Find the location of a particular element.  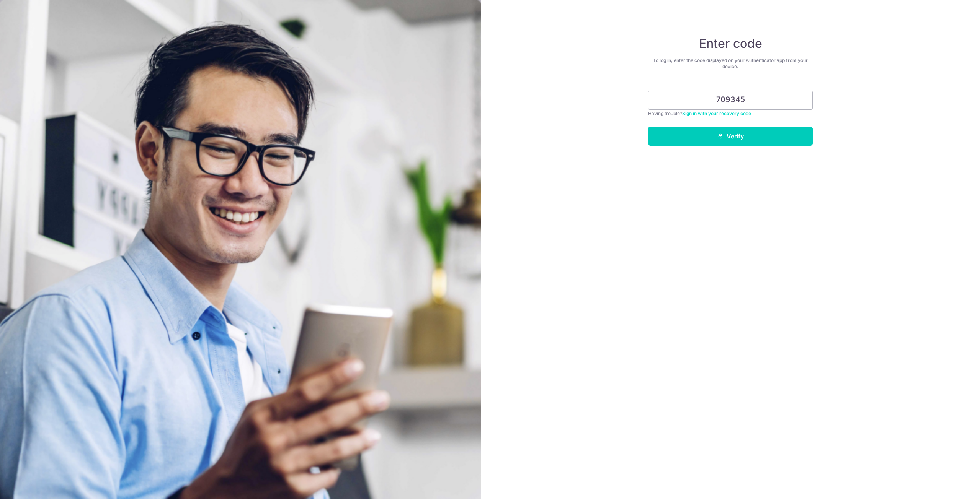

button: Verify is located at coordinates (730, 136).